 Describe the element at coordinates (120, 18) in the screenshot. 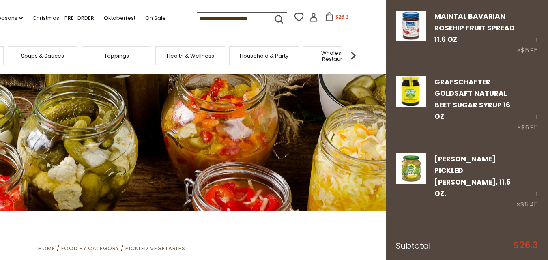

I see `a: Oktoberfest` at that location.